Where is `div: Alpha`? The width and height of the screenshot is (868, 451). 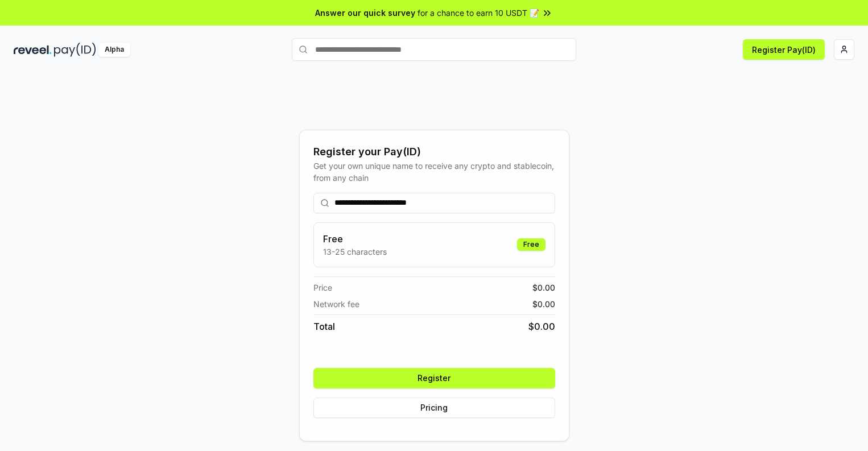 div: Alpha is located at coordinates (115, 49).